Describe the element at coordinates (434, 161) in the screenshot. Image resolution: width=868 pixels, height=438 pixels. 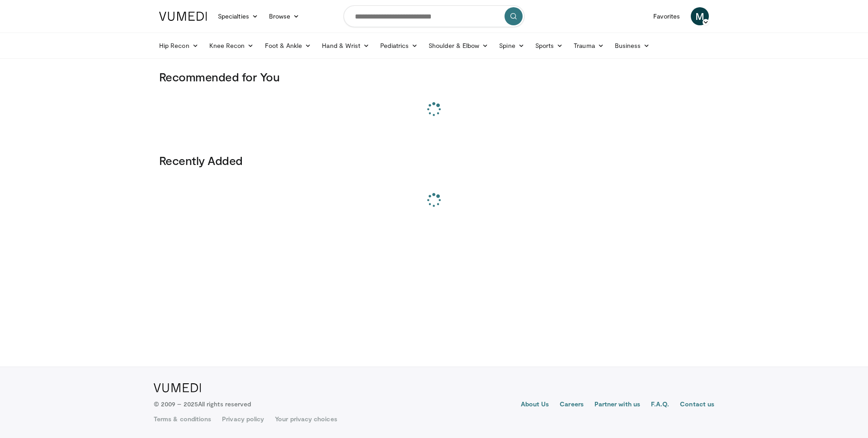
I see `h3: Recently Added` at that location.